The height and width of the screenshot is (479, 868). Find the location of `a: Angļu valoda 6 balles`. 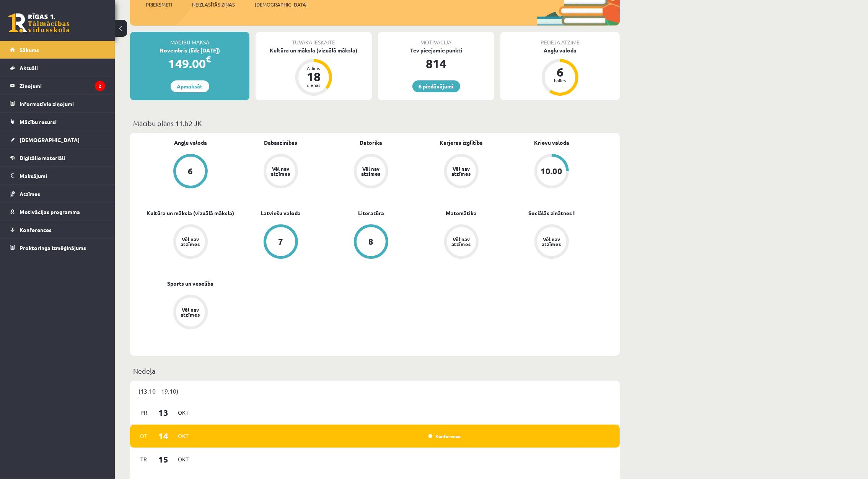

a: Angļu valoda 6 balles is located at coordinates (560, 72).